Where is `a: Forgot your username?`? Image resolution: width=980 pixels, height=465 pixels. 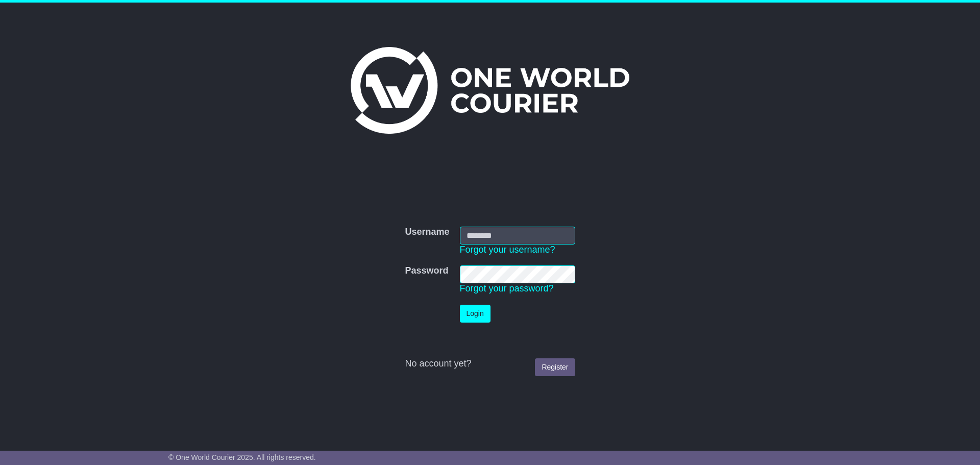 a: Forgot your username? is located at coordinates (507, 250).